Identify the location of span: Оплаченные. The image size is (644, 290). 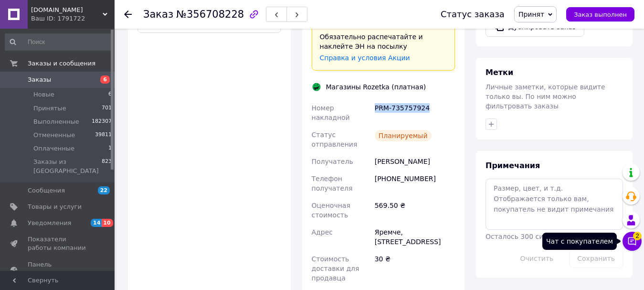
(54, 149).